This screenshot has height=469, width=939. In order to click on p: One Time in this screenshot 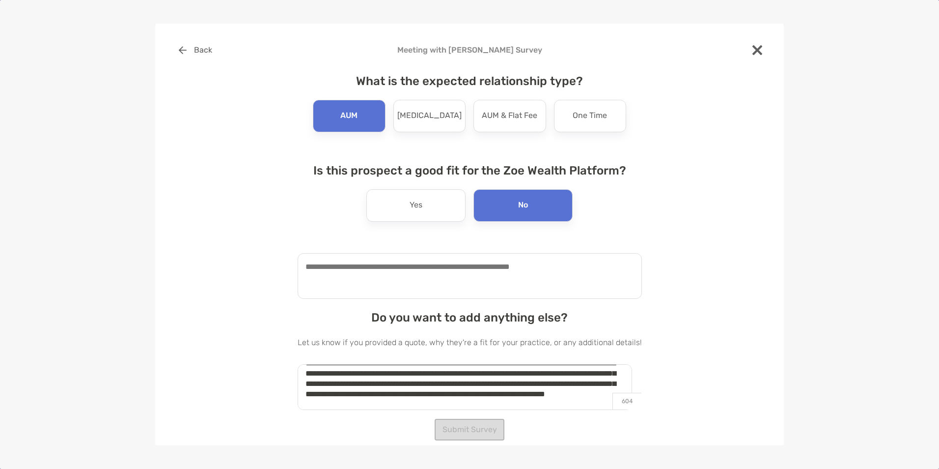, I will do `click(590, 116)`.